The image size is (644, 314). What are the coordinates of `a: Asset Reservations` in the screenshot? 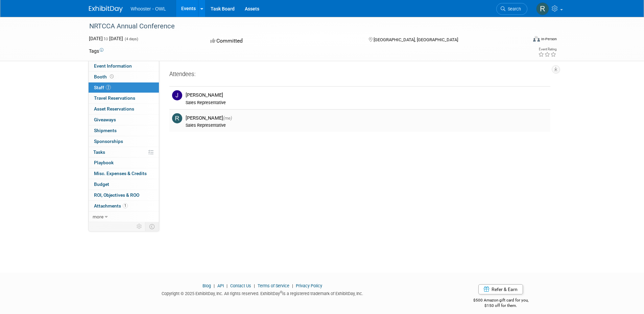 It's located at (124, 108).